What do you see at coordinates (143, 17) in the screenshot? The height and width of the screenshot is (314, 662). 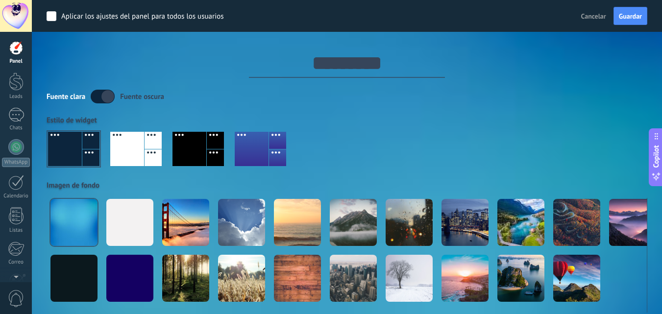 I see `div: Aplicar los ajustes del panel para todos los usuarios` at bounding box center [143, 17].